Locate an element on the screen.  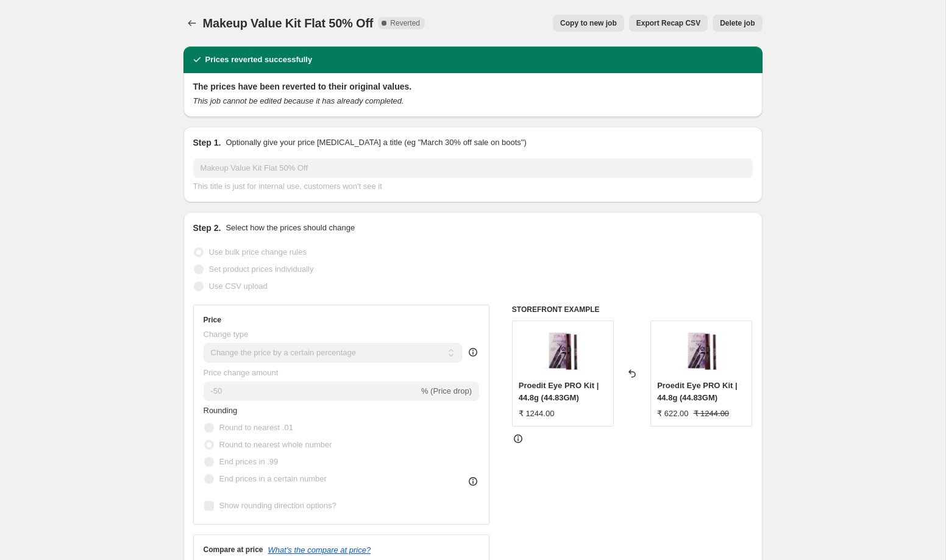
i: What's the compare at price? is located at coordinates (319, 549).